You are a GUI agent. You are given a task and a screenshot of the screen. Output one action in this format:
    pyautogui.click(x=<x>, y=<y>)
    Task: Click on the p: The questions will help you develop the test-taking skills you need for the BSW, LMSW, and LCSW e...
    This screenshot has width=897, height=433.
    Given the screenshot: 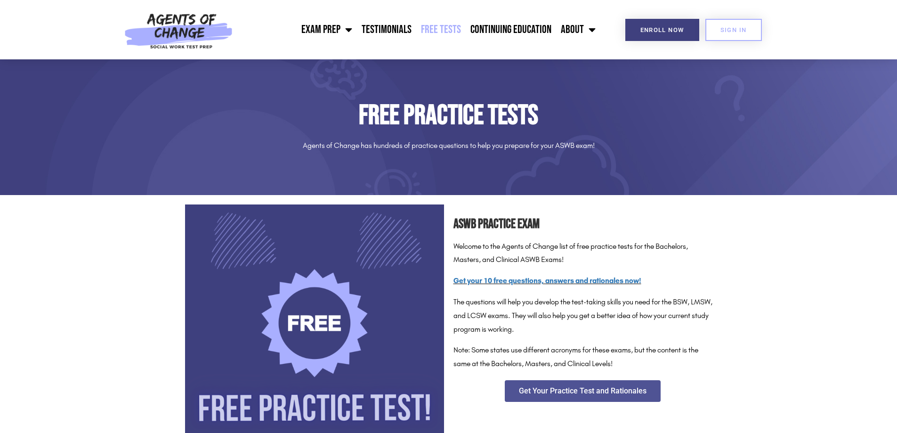 What is the action you would take?
    pyautogui.click(x=583, y=316)
    